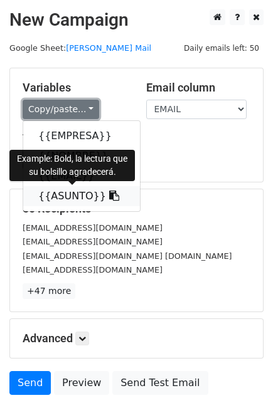 This screenshot has width=273, height=398. What do you see at coordinates (136, 20) in the screenshot?
I see `h2: New Campaign` at bounding box center [136, 20].